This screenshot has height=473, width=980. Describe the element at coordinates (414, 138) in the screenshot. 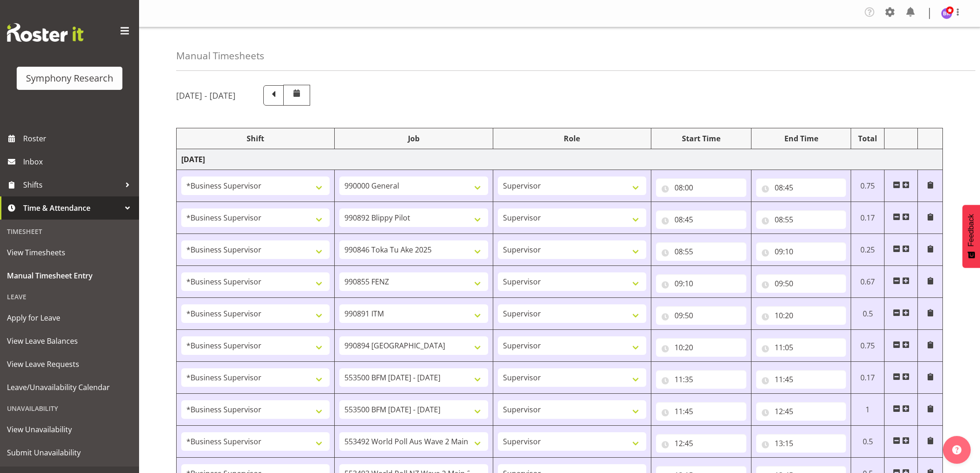

I see `div: Job` at that location.